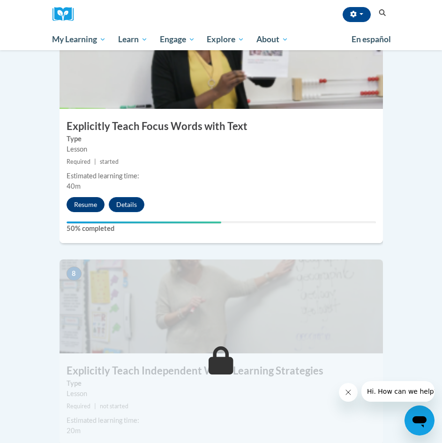 This screenshot has height=443, width=442. Describe the element at coordinates (221, 126) in the screenshot. I see `h3: Explicitly Teach Focus Words with Text` at that location.